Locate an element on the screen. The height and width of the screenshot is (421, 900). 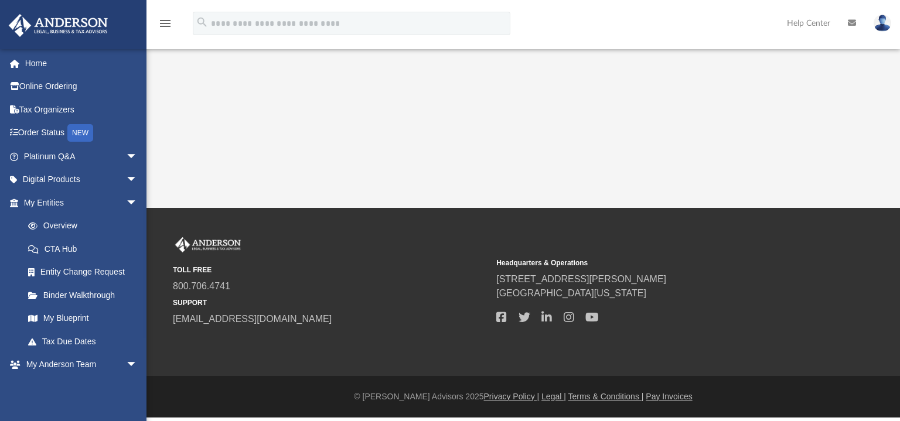
small: TOLL FREE is located at coordinates (330, 270).